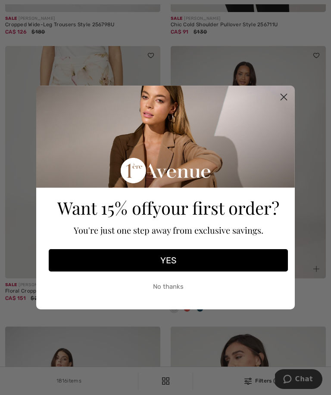  What do you see at coordinates (168, 230) in the screenshot?
I see `span: You're just one step away from exclusive savings.` at bounding box center [168, 230].